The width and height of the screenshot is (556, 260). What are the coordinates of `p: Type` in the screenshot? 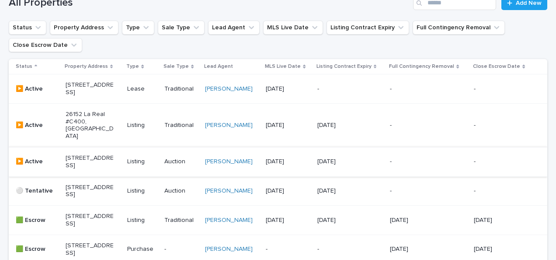 It's located at (133, 66).